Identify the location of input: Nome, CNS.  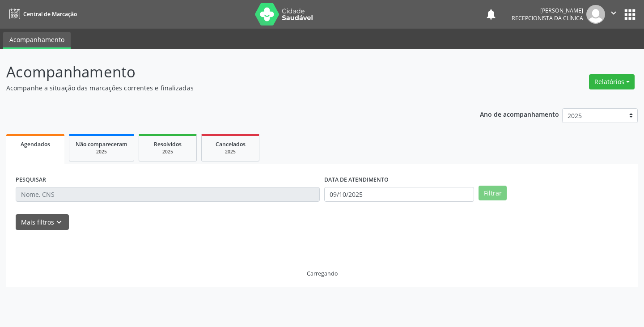
(168, 195).